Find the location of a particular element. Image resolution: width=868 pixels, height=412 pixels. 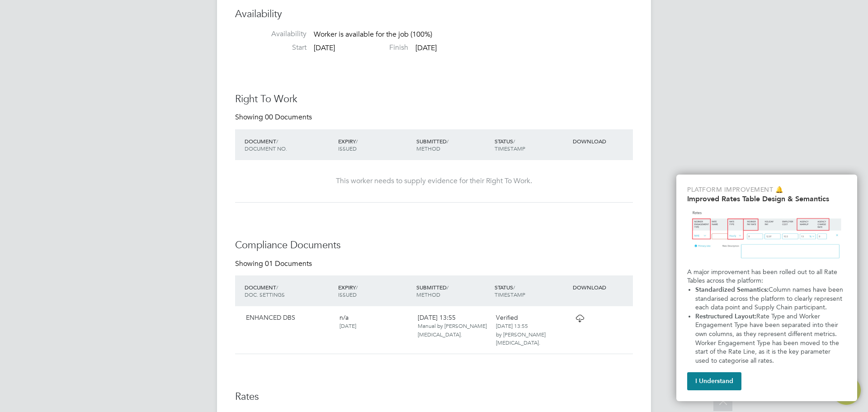

span: Worker is available for the job (100%) is located at coordinates (373, 34).